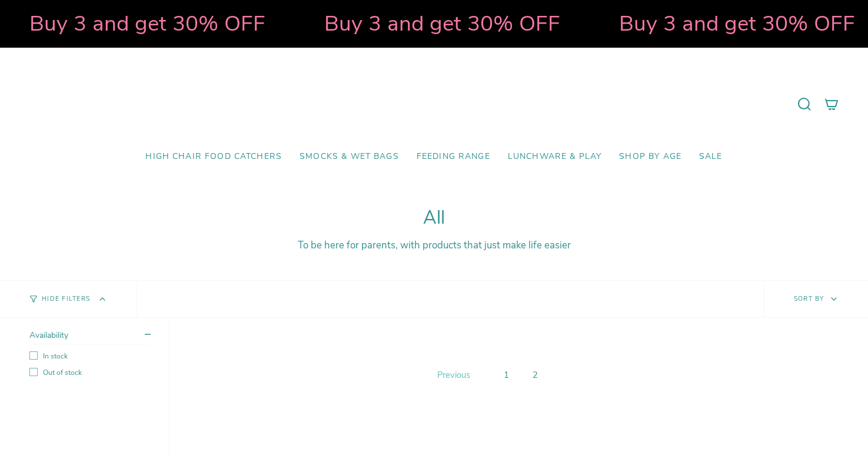 This screenshot has width=868, height=455. Describe the element at coordinates (348, 156) in the screenshot. I see `span: Smocks & Wet Bags` at that location.